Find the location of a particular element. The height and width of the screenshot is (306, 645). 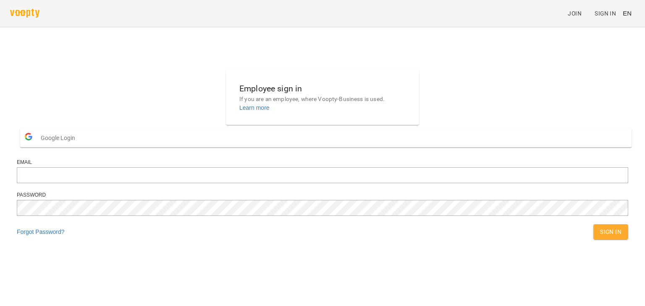

div: Password is located at coordinates (322, 195).